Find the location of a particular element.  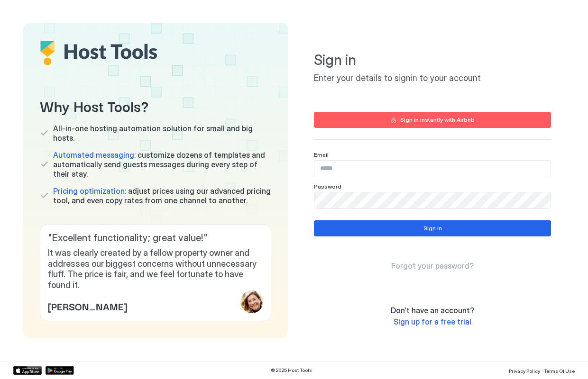

span: adjust prices using our advanced pricing tool, and even copy rates from one channel to another. is located at coordinates (162, 196).